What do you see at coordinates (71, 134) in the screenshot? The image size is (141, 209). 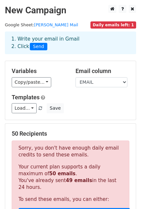 I see `h5: 50 Recipients` at bounding box center [71, 134].